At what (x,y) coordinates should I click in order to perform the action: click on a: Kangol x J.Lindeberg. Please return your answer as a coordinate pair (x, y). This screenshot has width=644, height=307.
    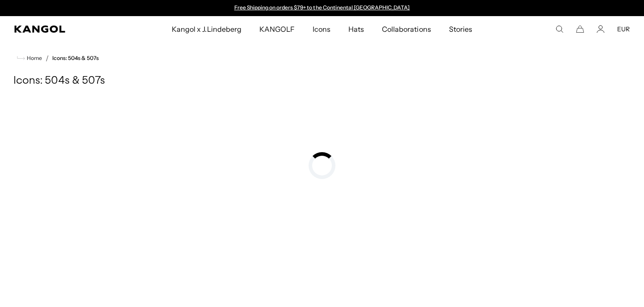
    Looking at the image, I should click on (207, 29).